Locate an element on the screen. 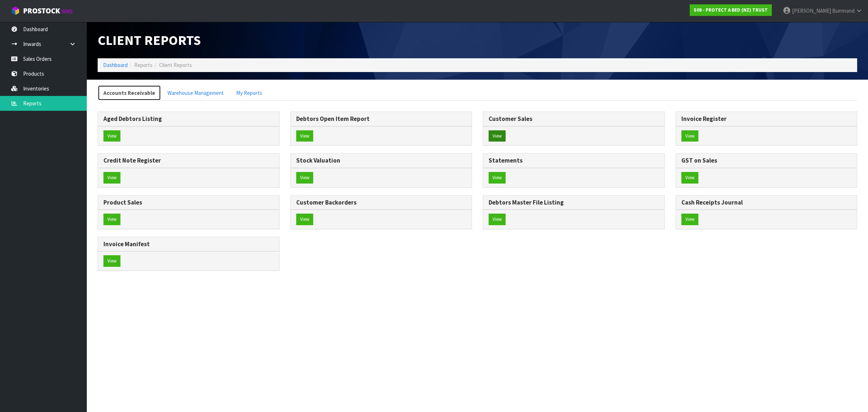 The image size is (868, 412). h3: Debtors Open Item Report is located at coordinates (381, 119).